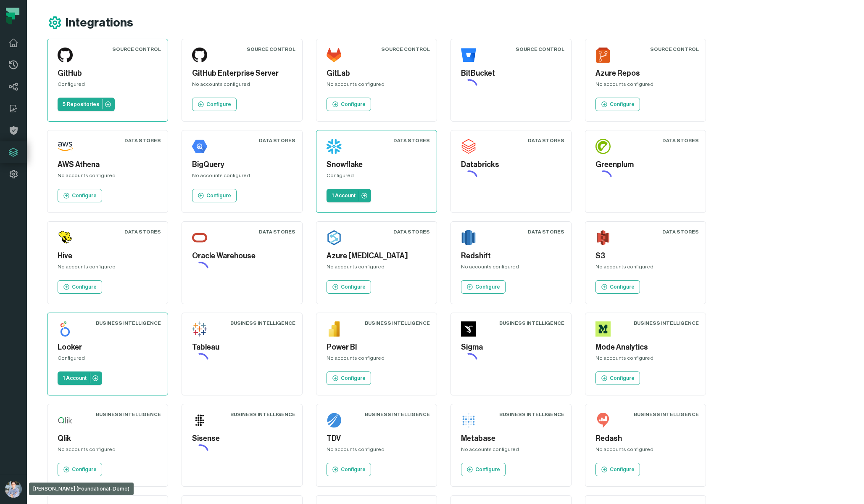 The image size is (864, 504). Describe the element at coordinates (107, 256) in the screenshot. I see `h5: Hive` at that location.